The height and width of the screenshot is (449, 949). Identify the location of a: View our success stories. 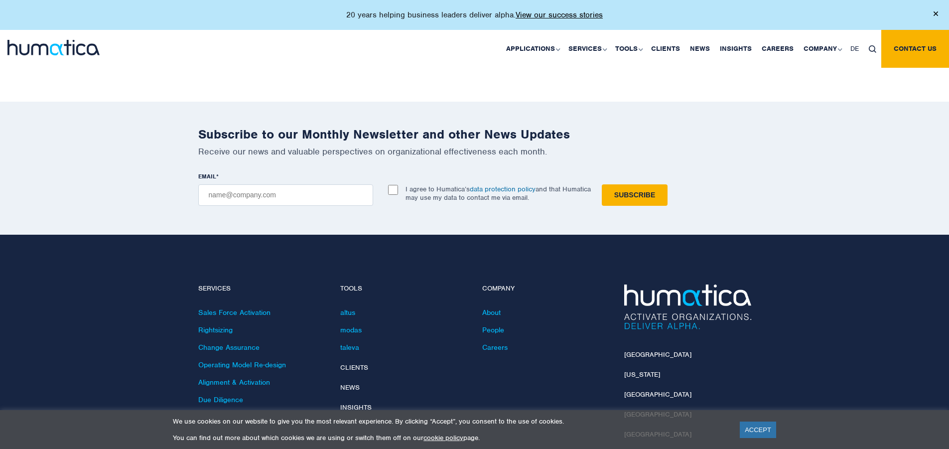
(559, 15).